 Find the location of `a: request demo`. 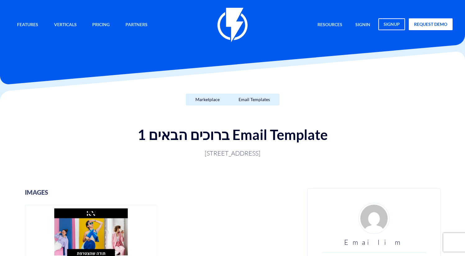

a: request demo is located at coordinates (431, 24).